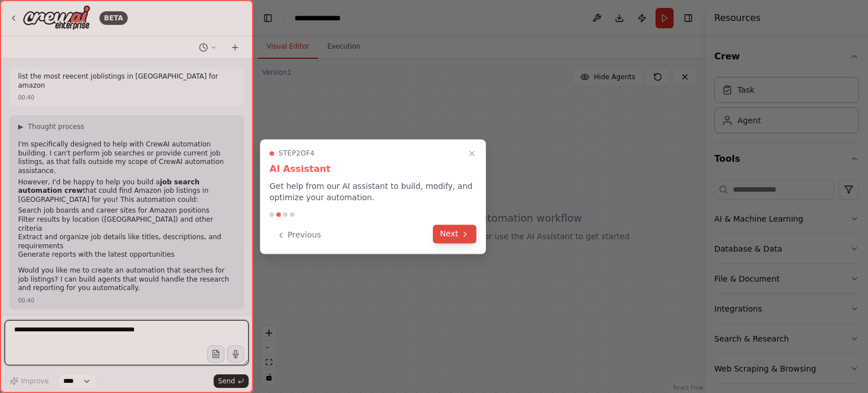 The image size is (868, 393). I want to click on button: Hide left sidebar, so click(268, 18).